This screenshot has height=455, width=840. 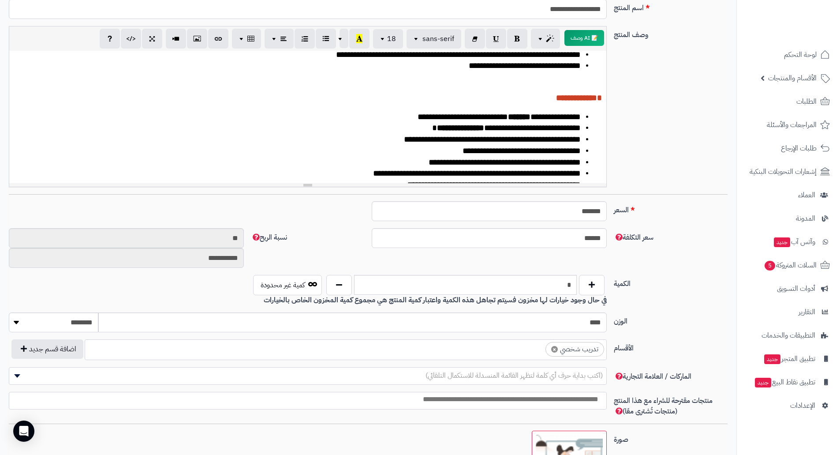 What do you see at coordinates (671, 438) in the screenshot?
I see `label: صورة` at bounding box center [671, 438].